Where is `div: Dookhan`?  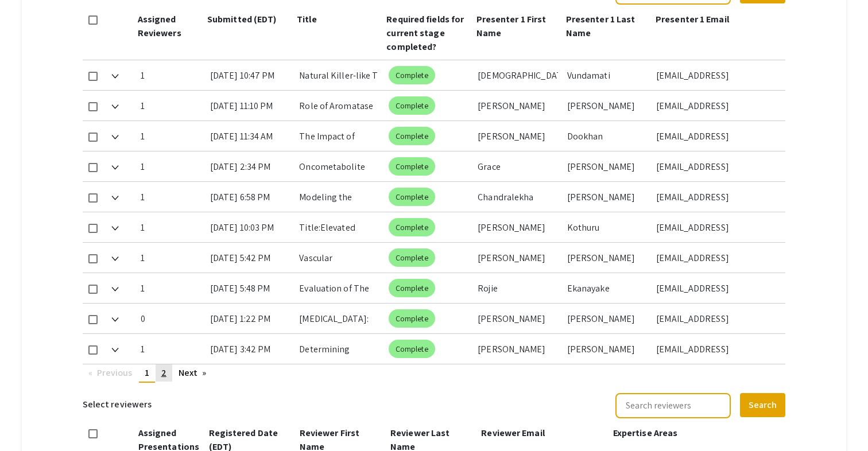 div: Dookhan is located at coordinates (607, 136).